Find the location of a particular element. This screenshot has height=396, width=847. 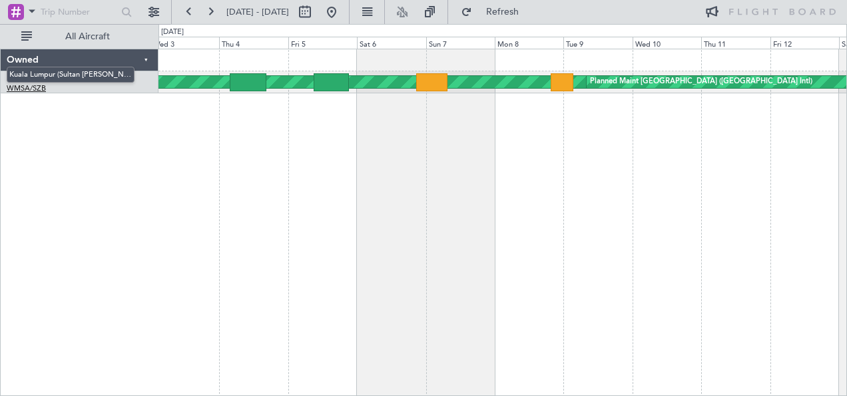

button: All Aircraft is located at coordinates (79, 37).